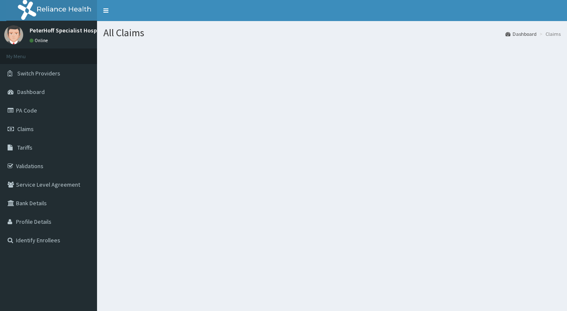 This screenshot has height=311, width=567. Describe the element at coordinates (25, 148) in the screenshot. I see `span: Tariffs` at that location.